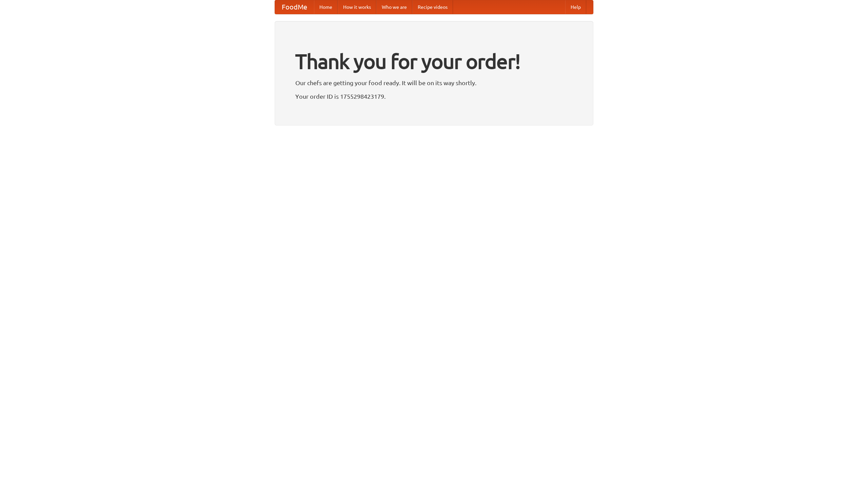 This screenshot has height=480, width=868. I want to click on p: Your order ID is 1755298423179., so click(434, 96).